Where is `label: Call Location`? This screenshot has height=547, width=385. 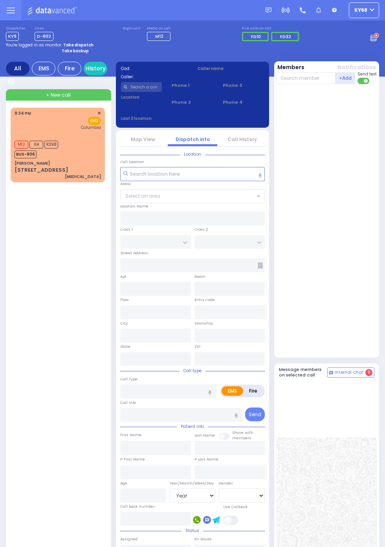 label: Call Location is located at coordinates (132, 162).